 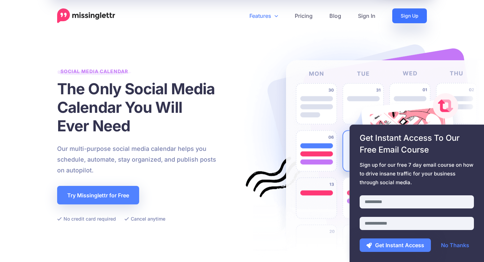 What do you see at coordinates (417, 173) in the screenshot?
I see `span: Sign up for our free 7 day email course on how to drive insane traffic for your business through ...` at bounding box center [417, 173].